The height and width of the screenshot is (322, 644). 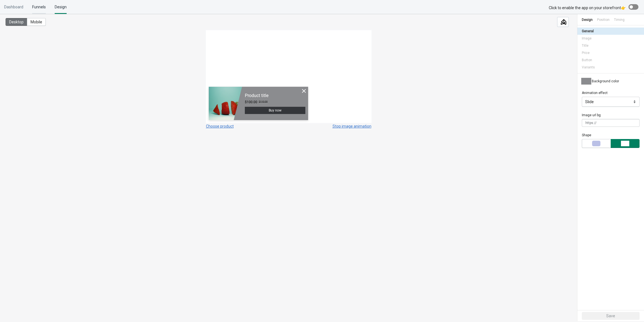 What do you see at coordinates (352, 126) in the screenshot?
I see `button: Stop image animation` at bounding box center [352, 126].